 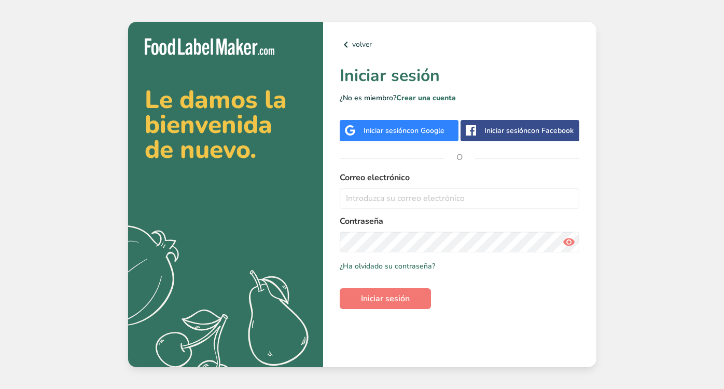 What do you see at coordinates (460, 157) in the screenshot?
I see `span: O` at bounding box center [460, 157].